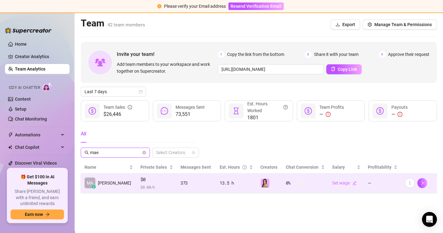 This screenshot has width=443, height=233. What do you see at coordinates (194, 153) in the screenshot?
I see `span: team` at bounding box center [194, 153].